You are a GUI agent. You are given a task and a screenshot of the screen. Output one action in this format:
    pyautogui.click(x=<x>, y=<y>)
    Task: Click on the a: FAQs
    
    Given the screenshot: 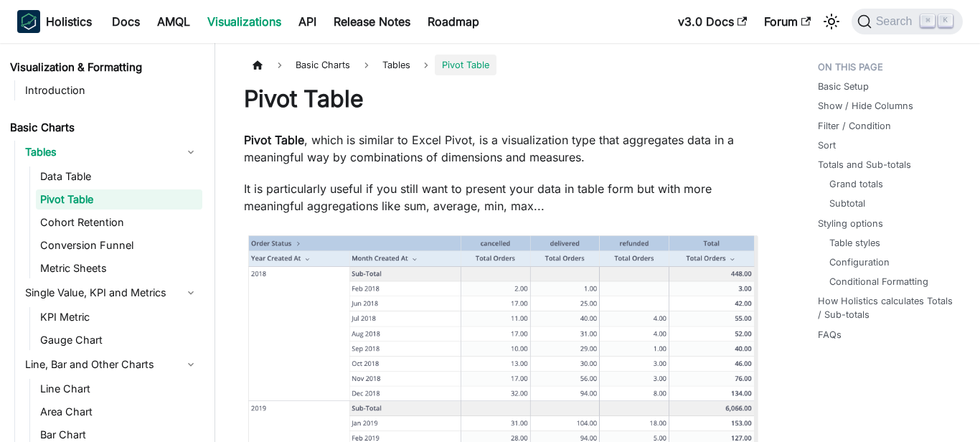 What is the action you would take?
    pyautogui.click(x=830, y=334)
    